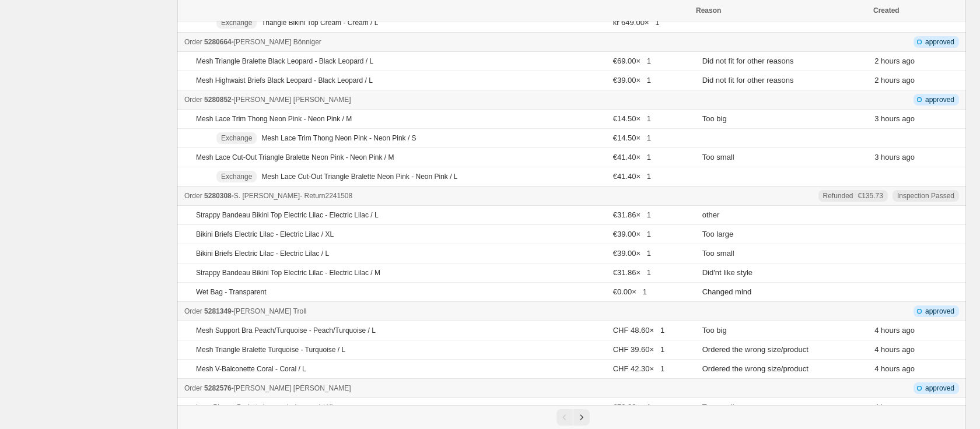 The image size is (980, 429). Describe the element at coordinates (853, 196) in the screenshot. I see `div: Refunded` at that location.